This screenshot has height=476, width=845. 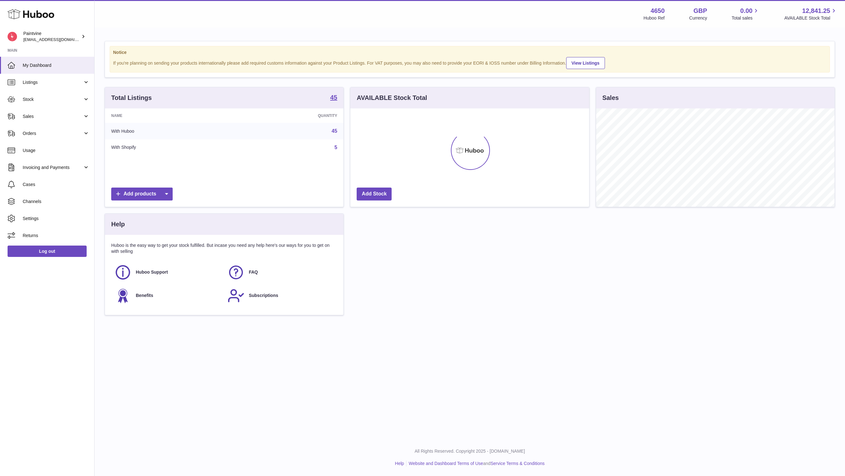 What do you see at coordinates (131, 98) in the screenshot?
I see `h3: Total Listings` at bounding box center [131, 98].